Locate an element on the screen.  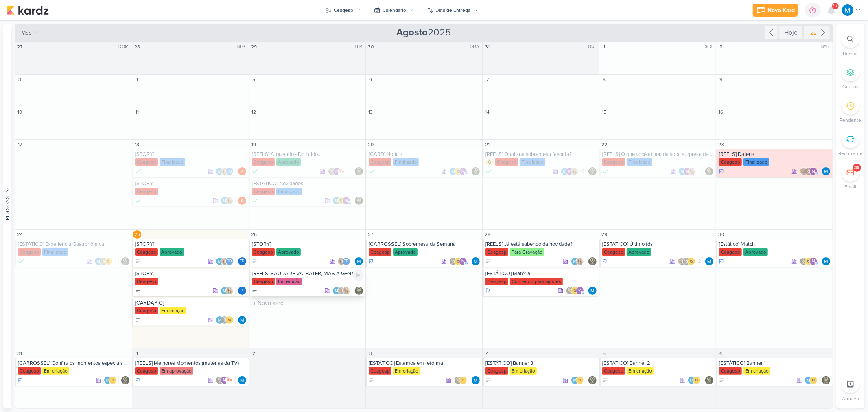
div: A Fazer is located at coordinates (255, 290).